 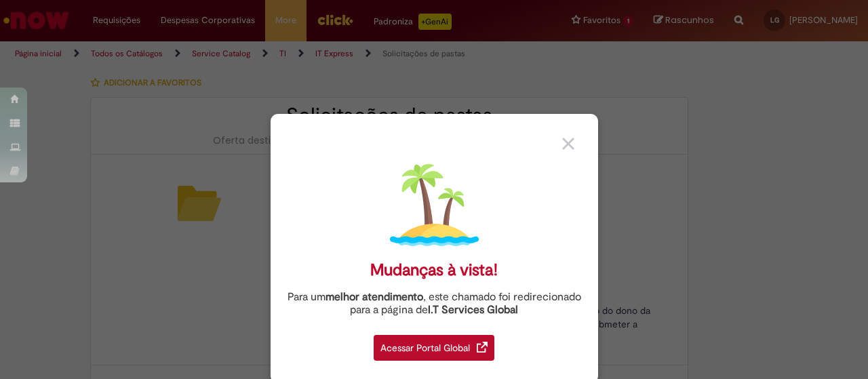 I want to click on div: Para um , este chamado foi redirecionado para a página de, so click(x=434, y=304).